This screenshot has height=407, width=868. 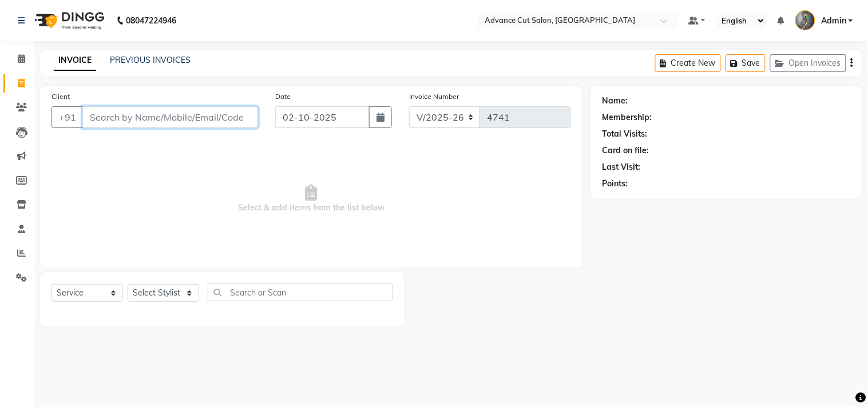 What do you see at coordinates (151, 21) in the screenshot?
I see `b: 08047224946` at bounding box center [151, 21].